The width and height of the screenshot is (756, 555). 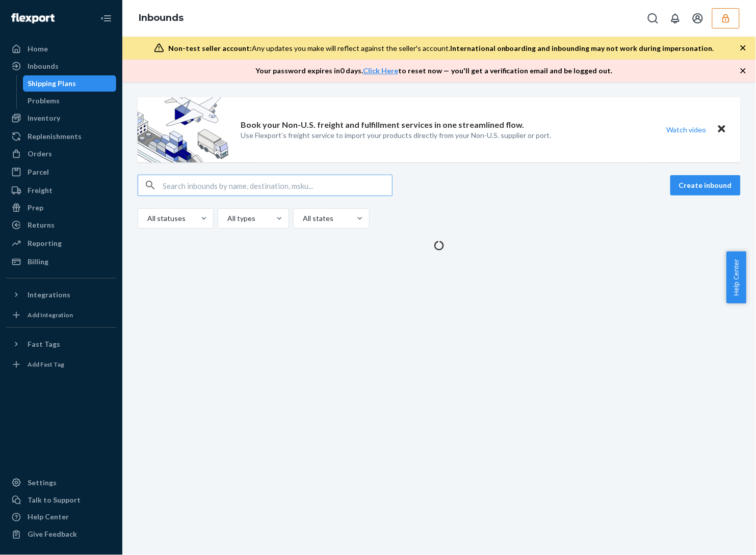 I want to click on div: Settings, so click(x=42, y=483).